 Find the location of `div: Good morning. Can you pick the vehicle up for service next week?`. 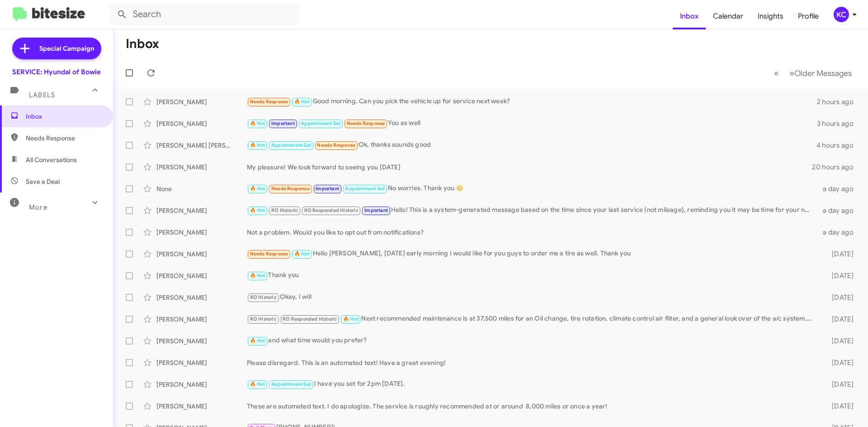

div: Good morning. Can you pick the vehicle up for service next week? is located at coordinates (532, 102).